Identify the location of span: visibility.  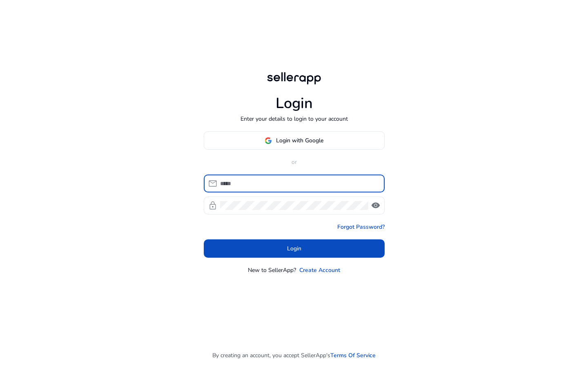
(376, 205).